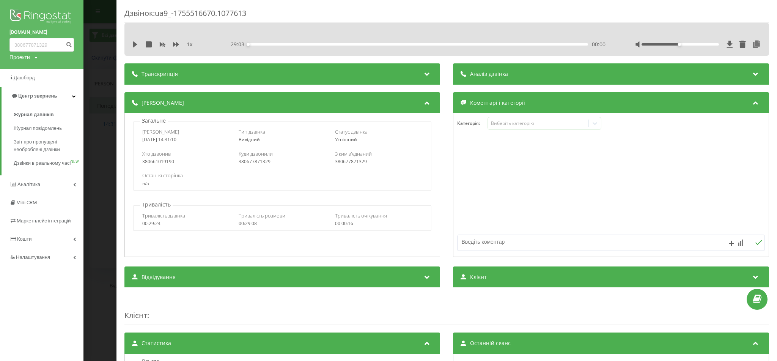 The width and height of the screenshot is (777, 361). I want to click on img: Ringostat logo, so click(42, 17).